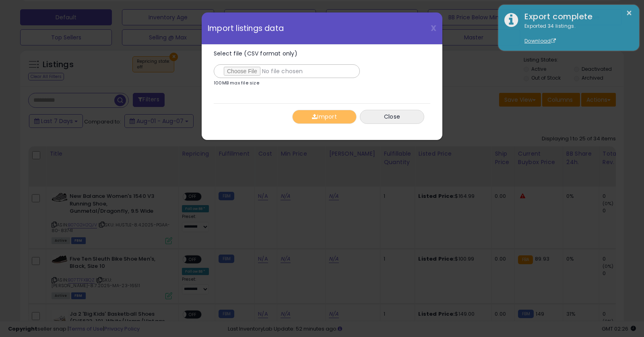 The height and width of the screenshot is (337, 644). What do you see at coordinates (237, 83) in the screenshot?
I see `p: 100MB max file size` at bounding box center [237, 83].